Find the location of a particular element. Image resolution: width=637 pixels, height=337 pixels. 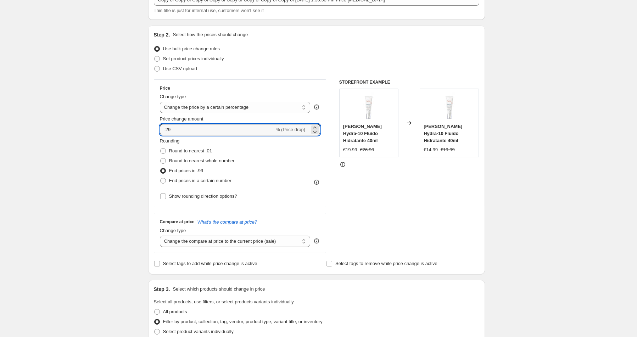

span: End prices in a certain number is located at coordinates (200, 181).